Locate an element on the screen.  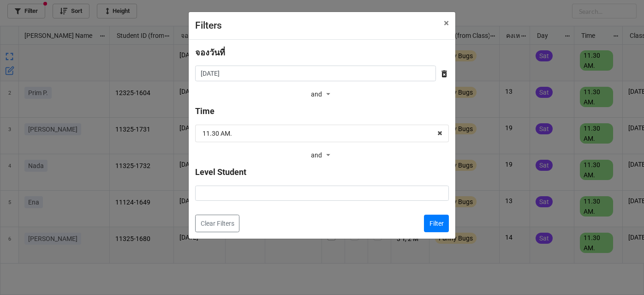
label: Time is located at coordinates (205, 111).